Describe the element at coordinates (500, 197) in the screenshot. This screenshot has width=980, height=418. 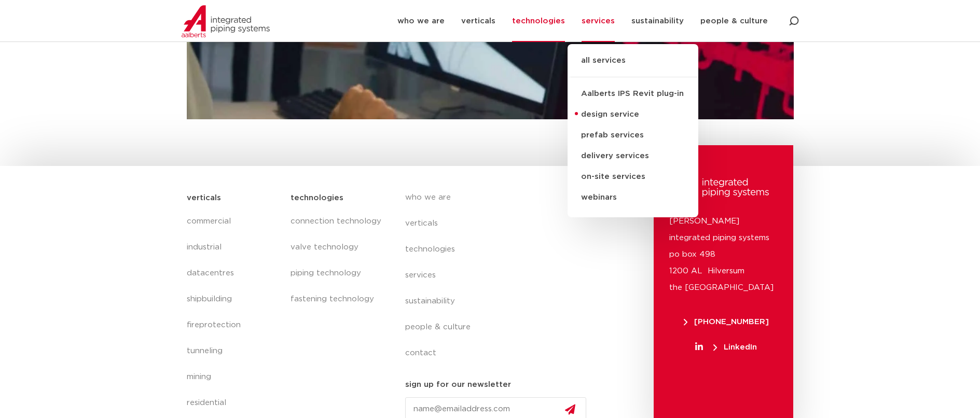
I see `a: who we are` at that location.